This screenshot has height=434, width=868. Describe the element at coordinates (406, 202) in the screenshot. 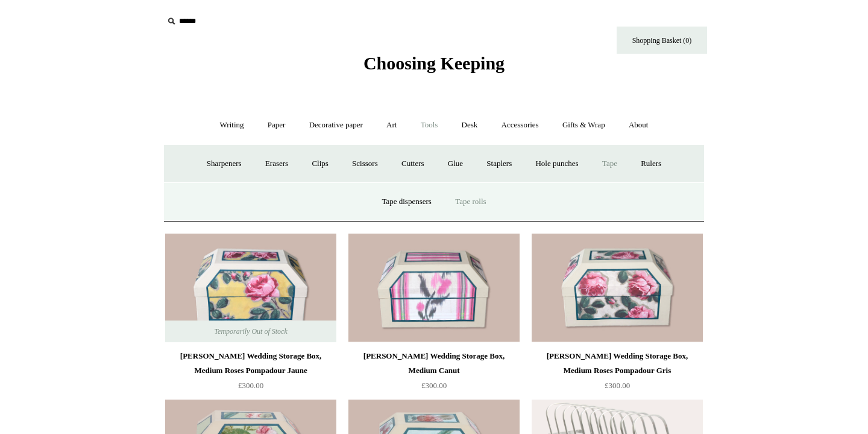

I see `a: Tape dispensers` at that location.